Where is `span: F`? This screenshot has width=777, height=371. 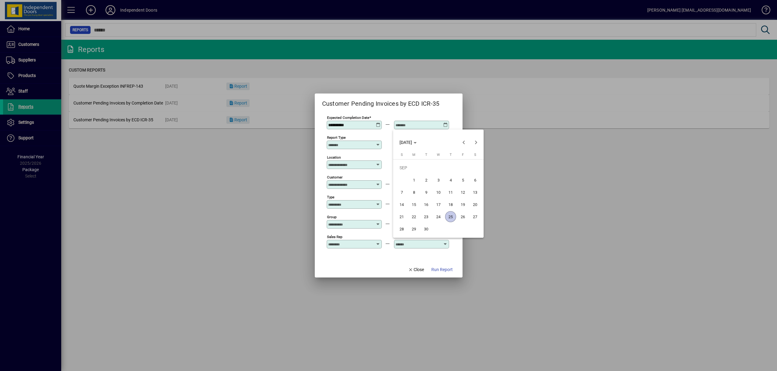 span: F is located at coordinates (463, 155).